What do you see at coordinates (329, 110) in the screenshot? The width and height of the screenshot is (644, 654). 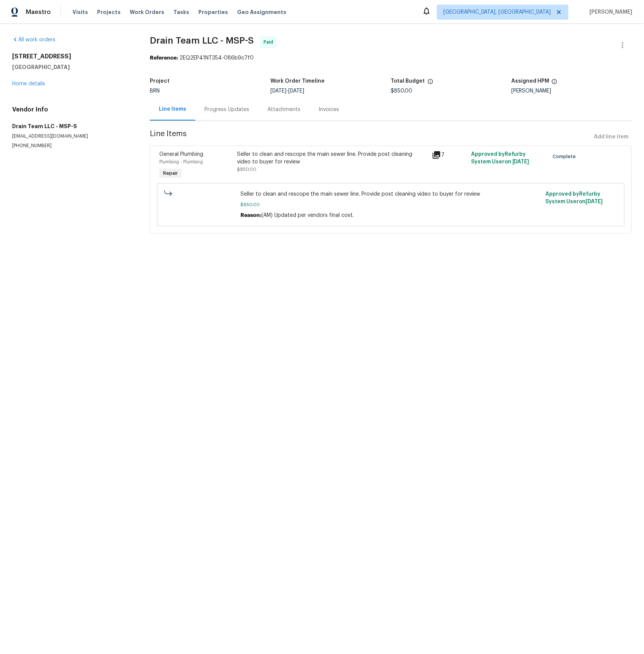 I see `div: Invoices` at bounding box center [329, 110].